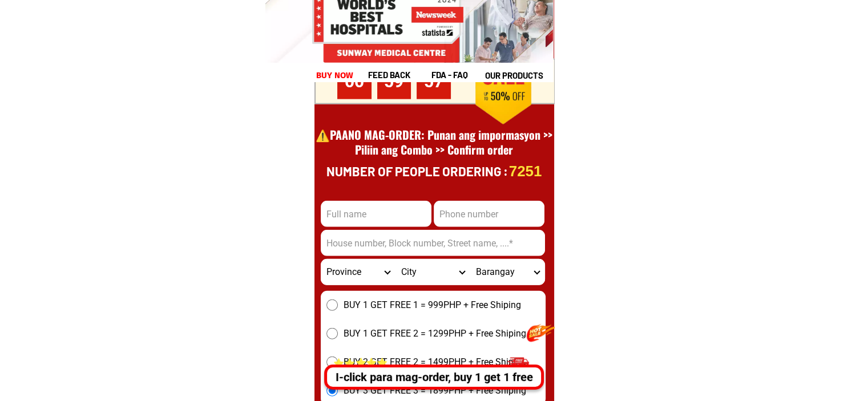  Describe the element at coordinates (489, 214) in the screenshot. I see `input: Input phone_number` at that location.